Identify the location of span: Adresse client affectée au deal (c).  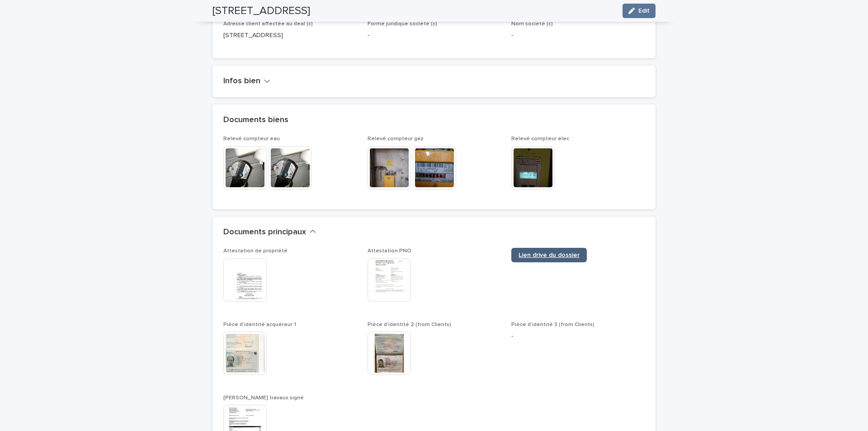
(268, 24).